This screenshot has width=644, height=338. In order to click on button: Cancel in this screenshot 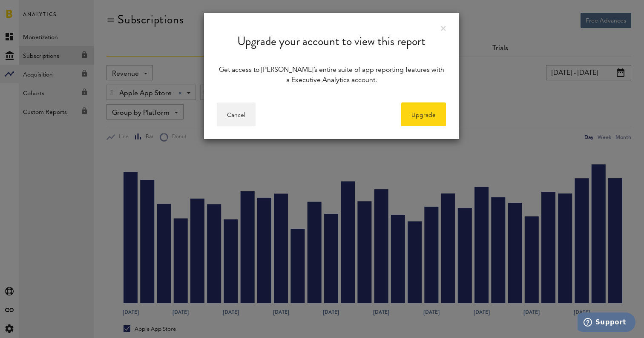, I will do `click(236, 114)`.